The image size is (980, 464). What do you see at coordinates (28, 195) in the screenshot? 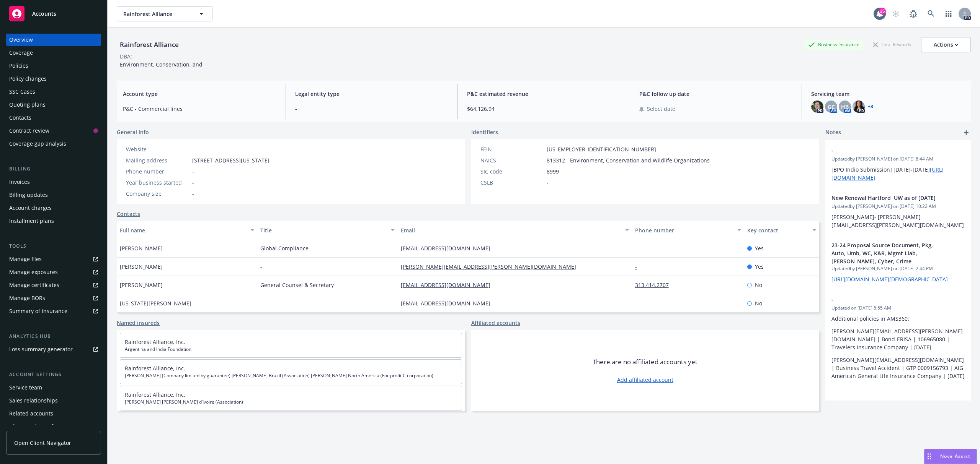
I see `div: Billing updates` at bounding box center [28, 195].